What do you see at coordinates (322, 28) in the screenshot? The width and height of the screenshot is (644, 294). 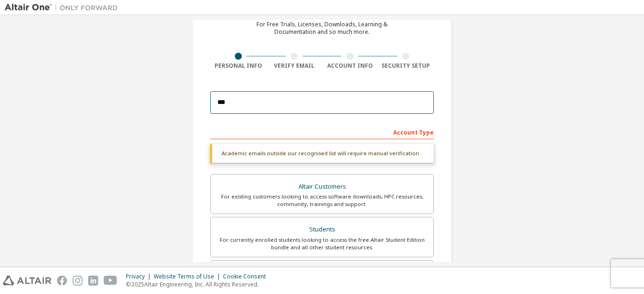 I see `div: For Free Trials, Licenses, Downloads, Learning & Documentation and so much more.` at bounding box center [322, 28].